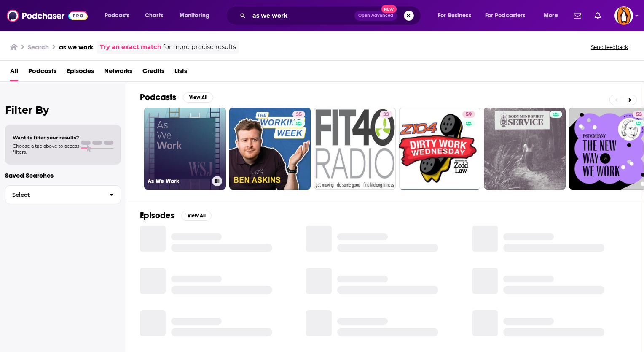 Image resolution: width=644 pixels, height=352 pixels. I want to click on a: PodcastsView All, so click(177, 97).